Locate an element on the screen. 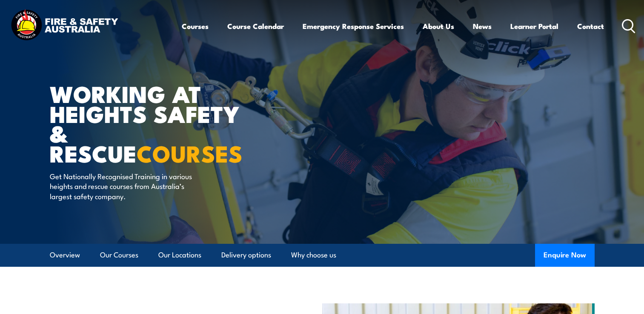 This screenshot has height=314, width=644. a: Course Calendar is located at coordinates (255, 26).